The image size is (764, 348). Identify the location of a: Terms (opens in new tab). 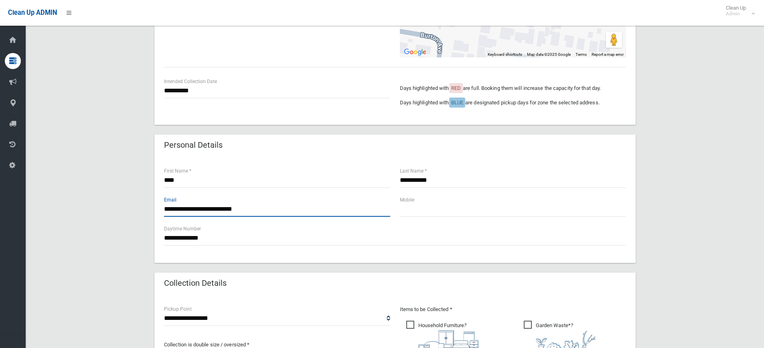
(581, 54).